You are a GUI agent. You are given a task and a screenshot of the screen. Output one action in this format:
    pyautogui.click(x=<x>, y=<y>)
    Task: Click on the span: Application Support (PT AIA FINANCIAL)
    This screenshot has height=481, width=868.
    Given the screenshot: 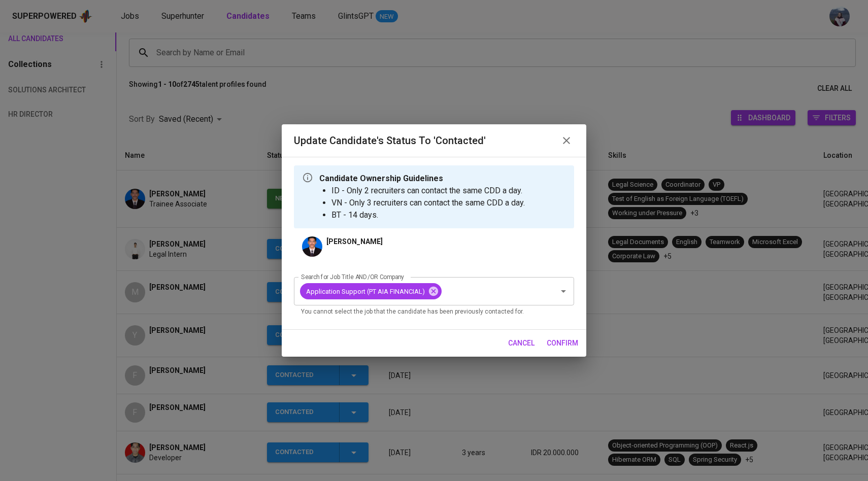 What is the action you would take?
    pyautogui.click(x=365, y=291)
    